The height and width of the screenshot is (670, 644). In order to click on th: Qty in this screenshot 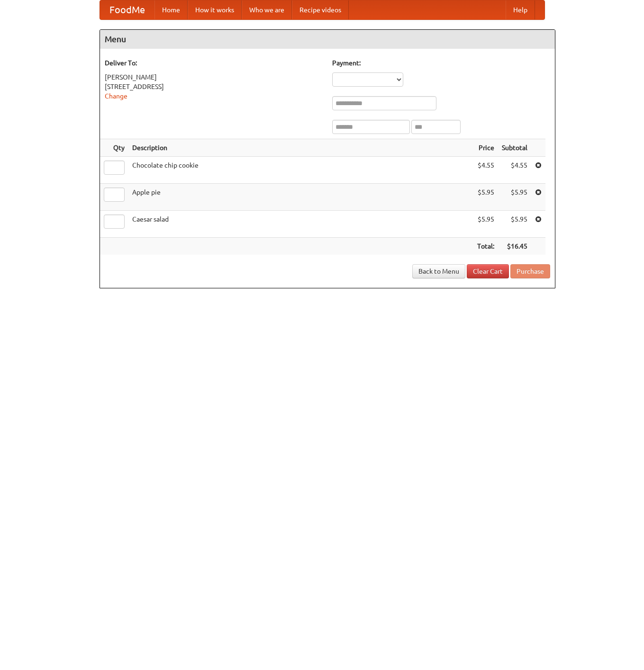, I will do `click(114, 148)`.